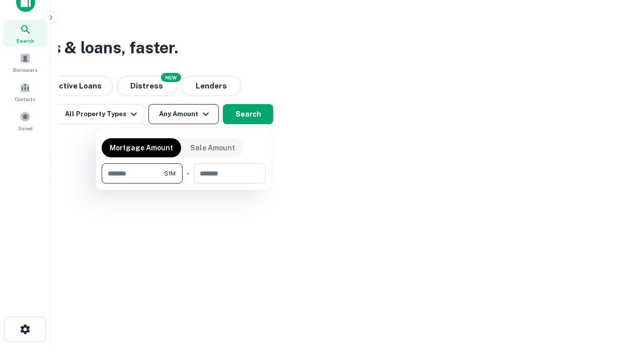 This screenshot has height=362, width=644. What do you see at coordinates (141, 148) in the screenshot?
I see `p: Mortgage Amount` at bounding box center [141, 148].